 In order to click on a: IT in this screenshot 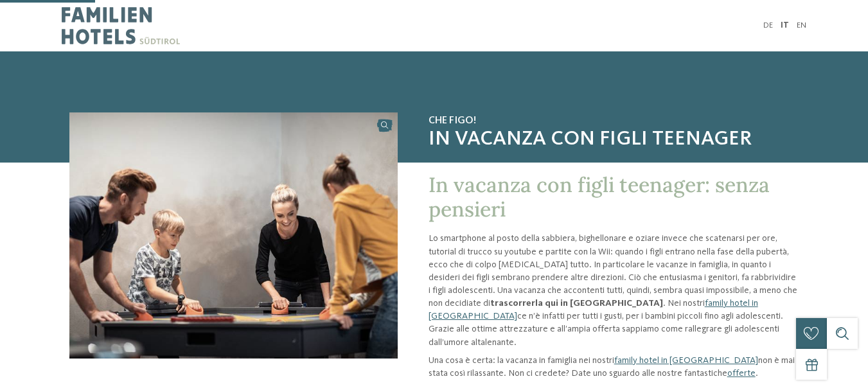, I will do `click(784, 25)`.